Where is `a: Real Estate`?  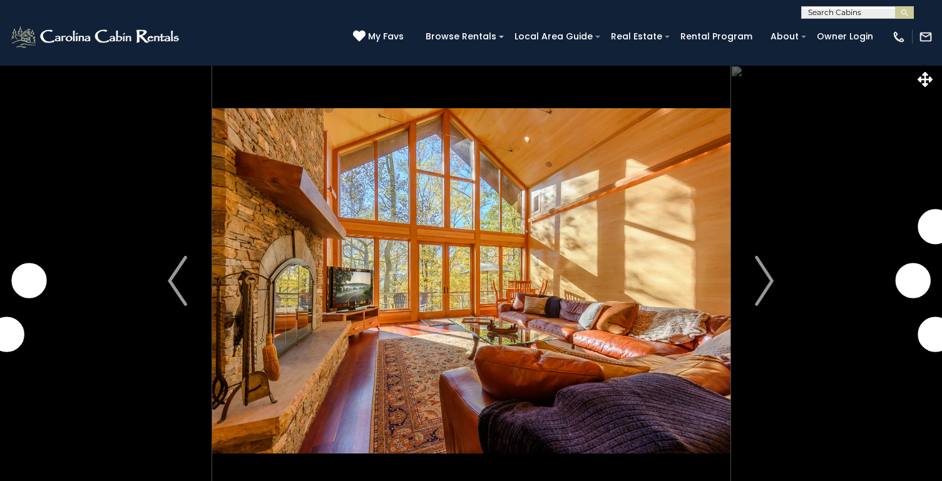
a: Real Estate is located at coordinates (636, 36).